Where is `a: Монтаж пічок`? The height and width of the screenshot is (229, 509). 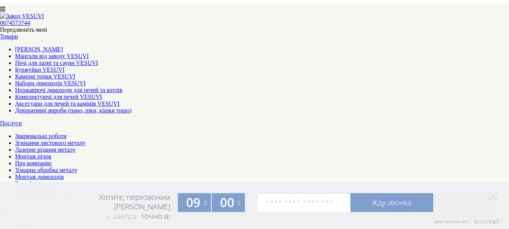
a: Монтаж пічок is located at coordinates (33, 156).